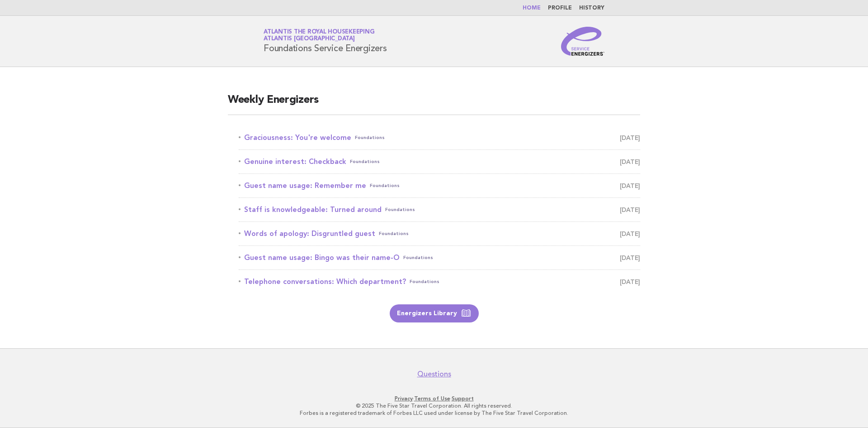 The width and height of the screenshot is (868, 428). What do you see at coordinates (462, 398) in the screenshot?
I see `a: Support` at bounding box center [462, 398].